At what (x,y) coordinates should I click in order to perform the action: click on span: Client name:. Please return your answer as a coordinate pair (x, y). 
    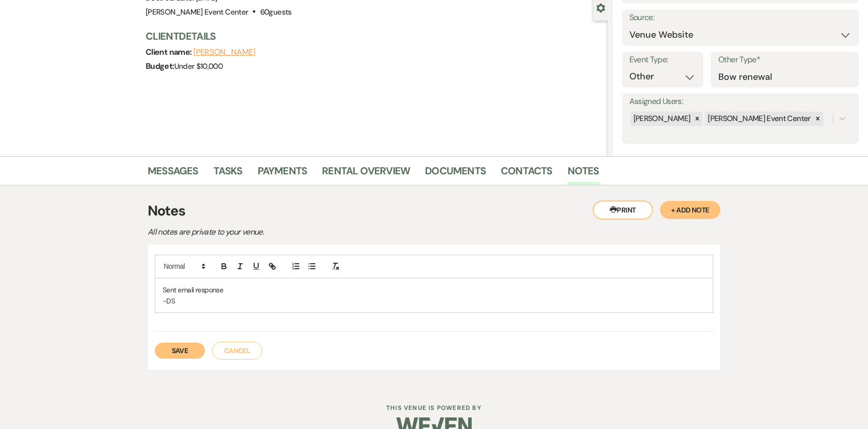
    Looking at the image, I should click on (169, 52).